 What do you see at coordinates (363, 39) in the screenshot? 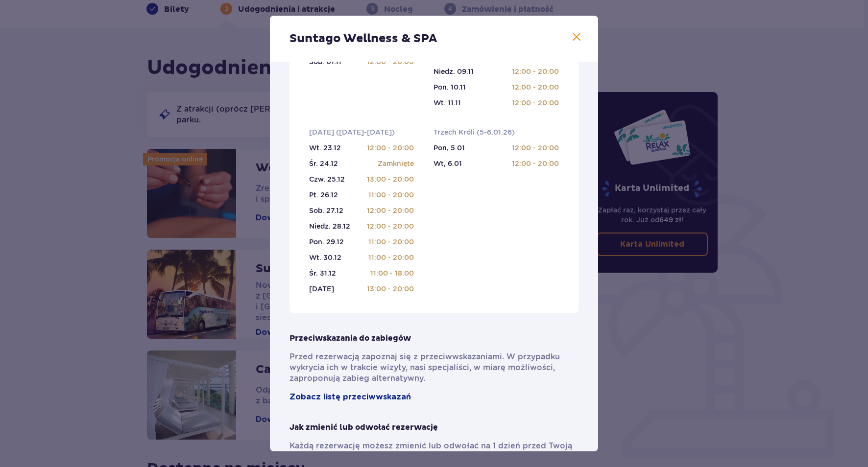
I see `p: Suntago Wellness & SPA` at bounding box center [363, 39].